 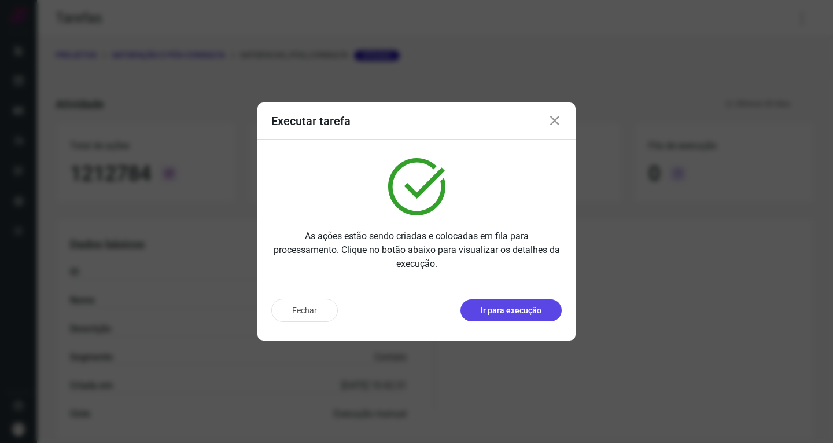 I want to click on button: Ir para execução, so click(x=511, y=310).